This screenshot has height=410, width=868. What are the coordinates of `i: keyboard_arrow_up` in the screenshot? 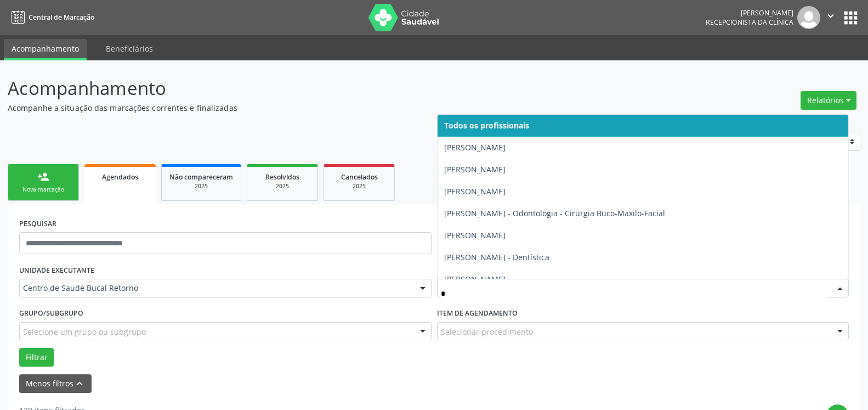 It's located at (80, 383).